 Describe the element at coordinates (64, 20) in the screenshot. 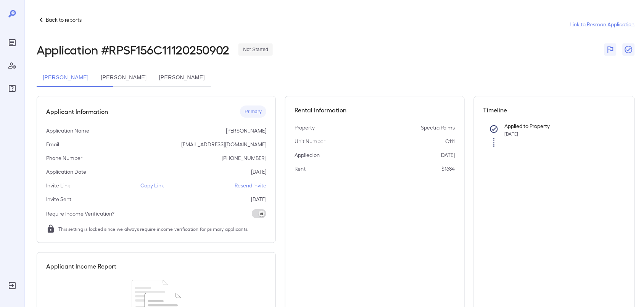

I see `p: Back to reports` at that location.